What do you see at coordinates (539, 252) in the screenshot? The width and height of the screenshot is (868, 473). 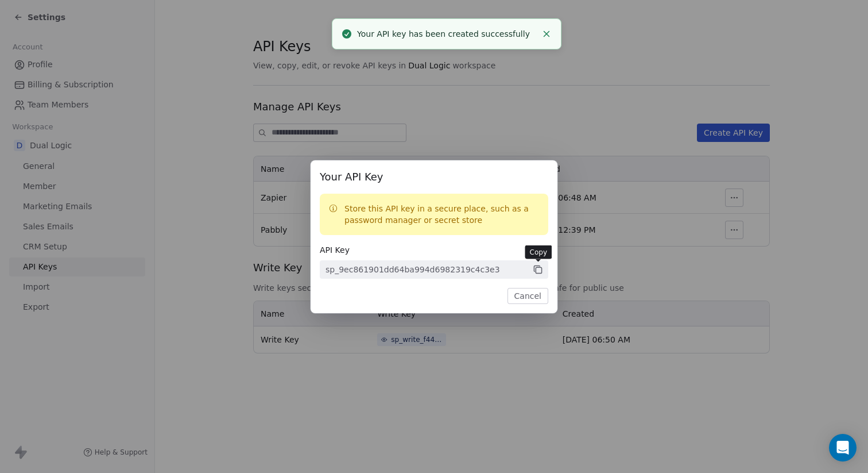 I see `p: Copy` at bounding box center [539, 252].